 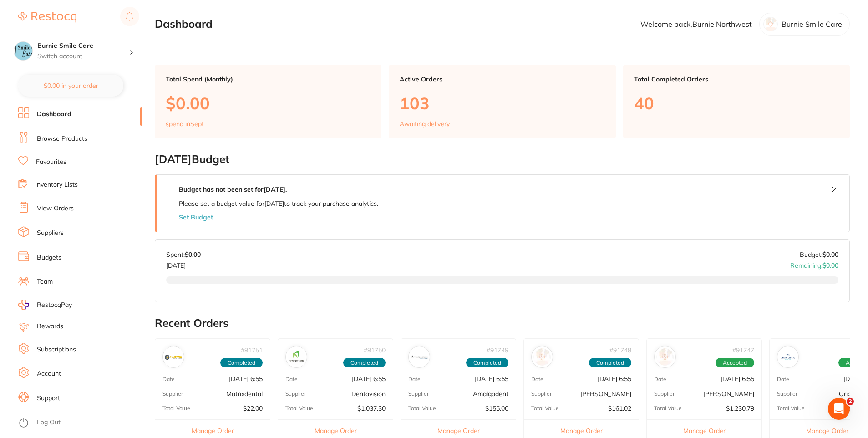 I want to click on a: Restocq Logo, so click(x=48, y=17).